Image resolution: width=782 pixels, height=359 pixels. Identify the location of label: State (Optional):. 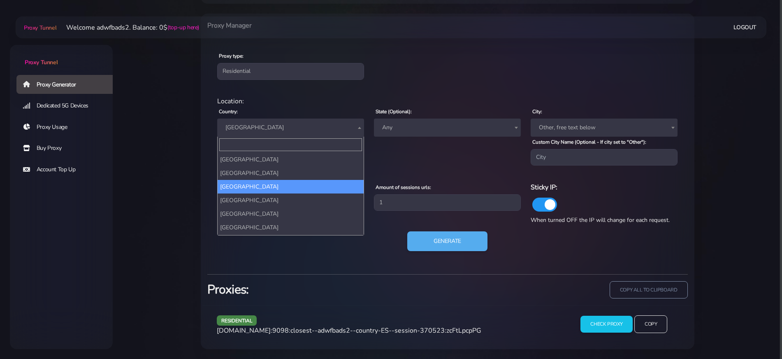
(393, 111).